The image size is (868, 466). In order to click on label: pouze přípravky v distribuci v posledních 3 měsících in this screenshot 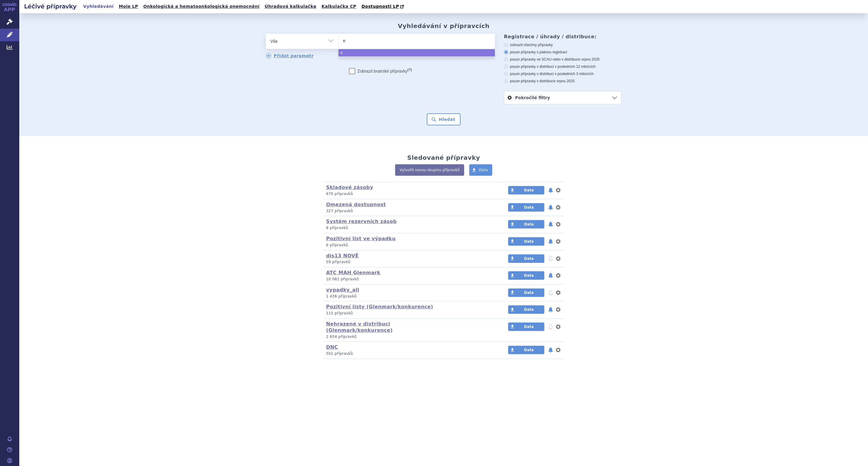, I will do `click(562, 74)`.